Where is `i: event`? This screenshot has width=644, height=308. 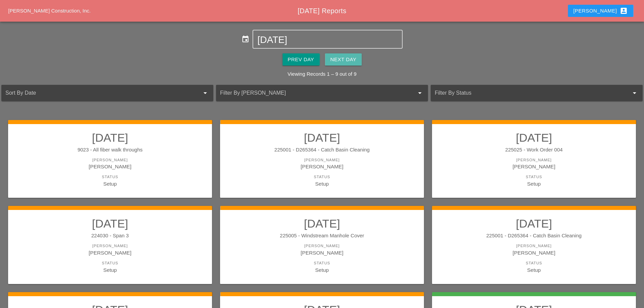 i: event is located at coordinates (246, 40).